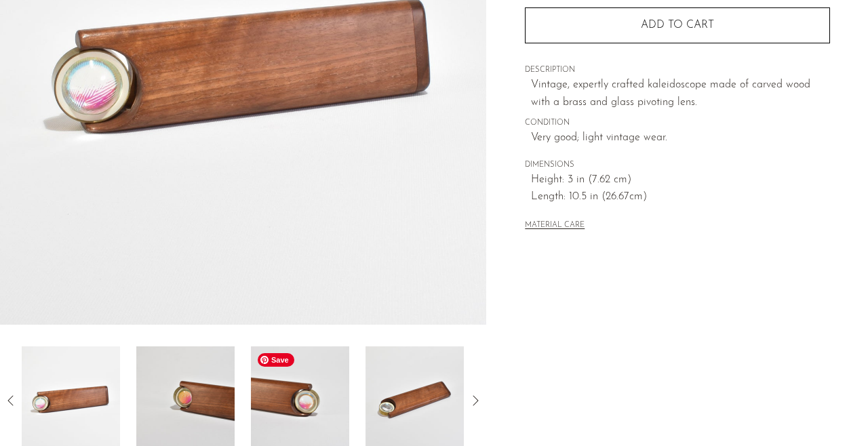  What do you see at coordinates (677, 25) in the screenshot?
I see `button: Add to cart` at bounding box center [677, 25].